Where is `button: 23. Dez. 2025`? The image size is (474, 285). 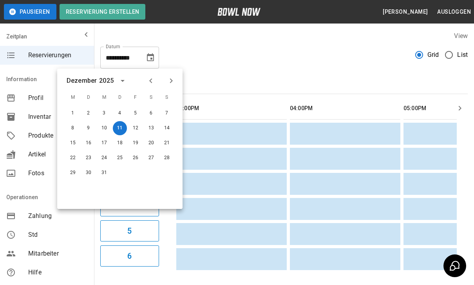 button: 23. Dez. 2025 is located at coordinates (89, 158).